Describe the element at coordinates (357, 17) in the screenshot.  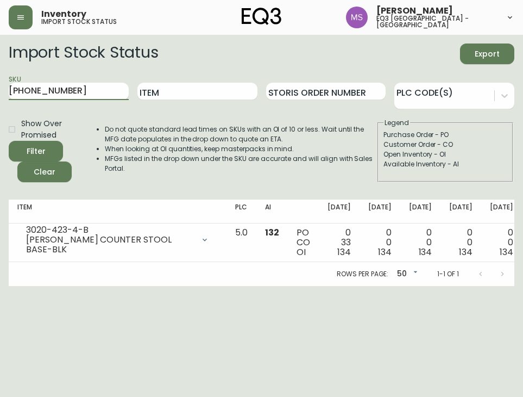
I see `img: 1b6e43211f6f3cc0b0729c9049b8e7af` at that location.